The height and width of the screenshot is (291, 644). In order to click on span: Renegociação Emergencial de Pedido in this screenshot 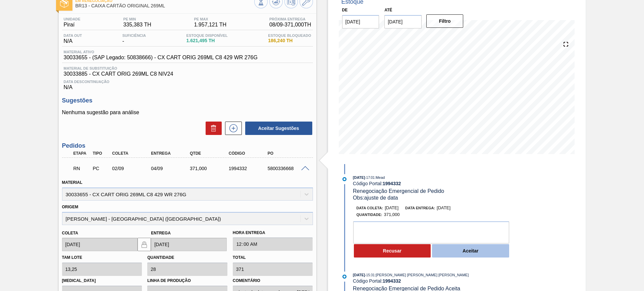, I will do `click(398, 191)`.